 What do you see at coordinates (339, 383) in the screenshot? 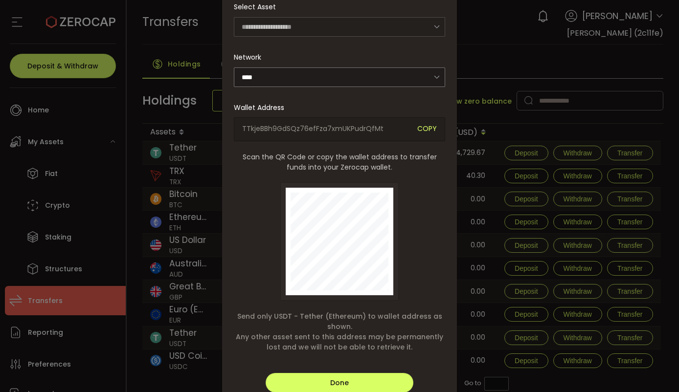
I see `span: Done` at bounding box center [339, 383].